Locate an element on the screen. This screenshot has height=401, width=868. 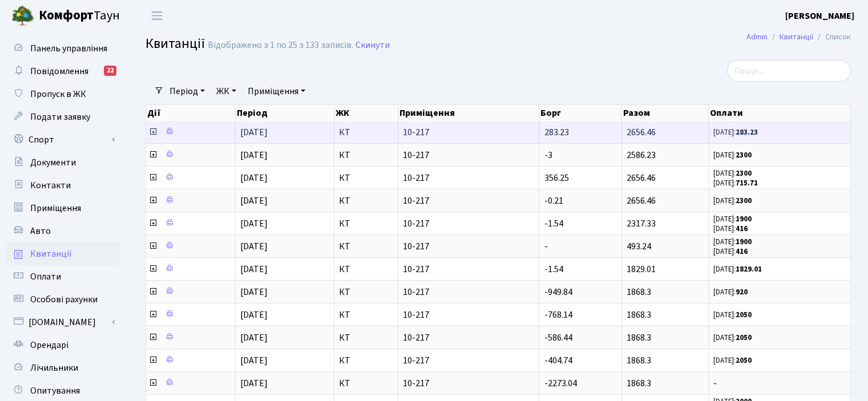
span: Авто is located at coordinates (41, 231).